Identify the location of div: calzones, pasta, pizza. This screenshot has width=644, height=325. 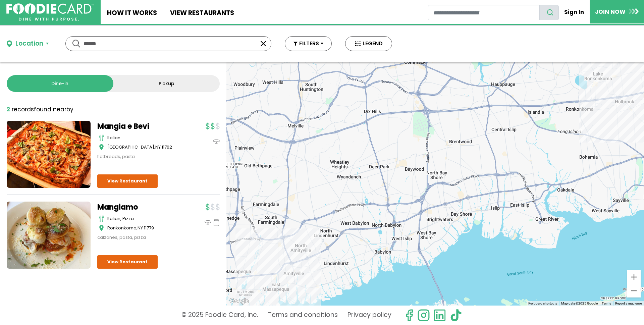
(139, 237).